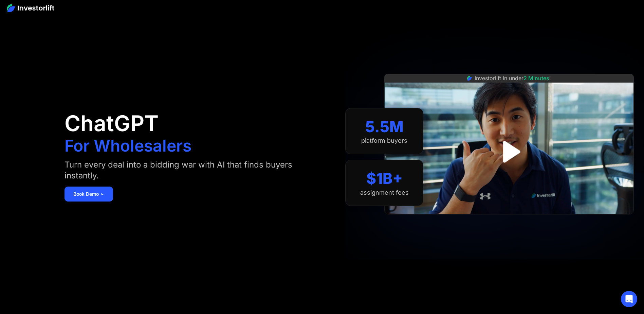 This screenshot has height=314, width=644. I want to click on div: 5.5M, so click(384, 127).